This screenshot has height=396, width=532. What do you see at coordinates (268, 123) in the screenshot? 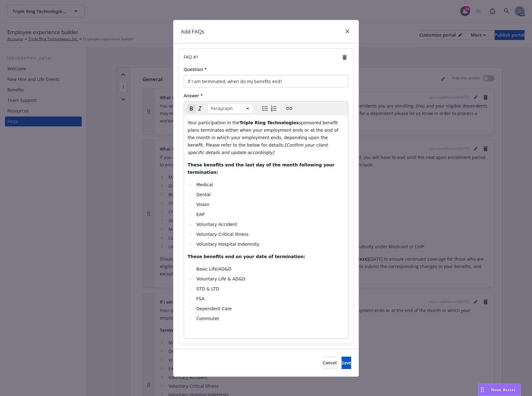
I see `strong: Triple Ring Technologies` at bounding box center [268, 123].